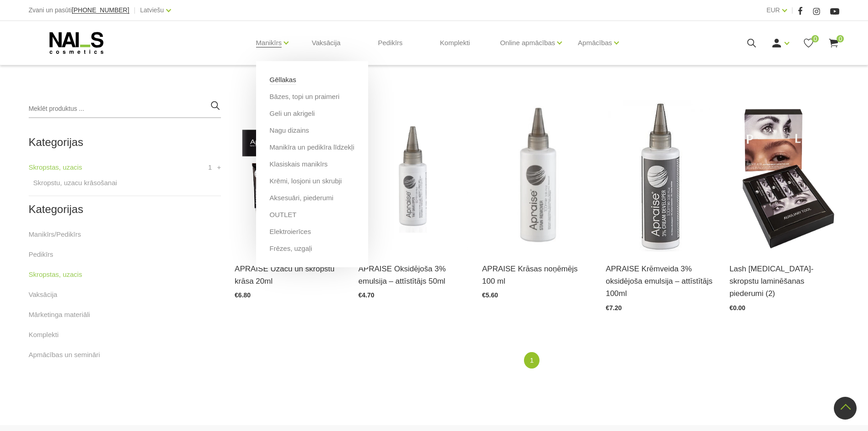 This screenshot has width=868, height=431. What do you see at coordinates (269, 43) in the screenshot?
I see `a: Manikīrs` at bounding box center [269, 43].